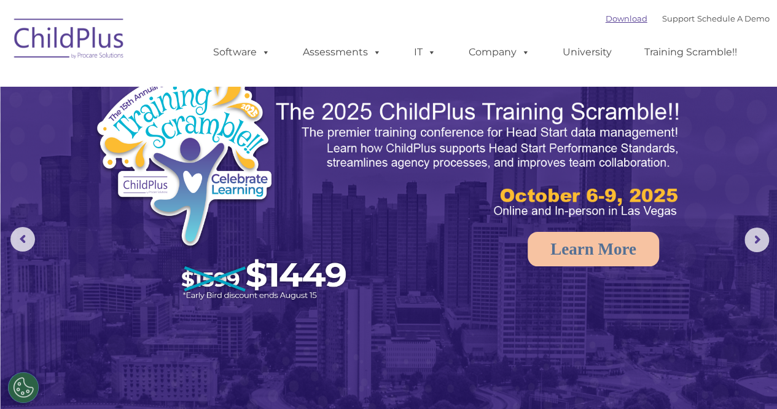  Describe the element at coordinates (499, 52) in the screenshot. I see `a: Company` at that location.